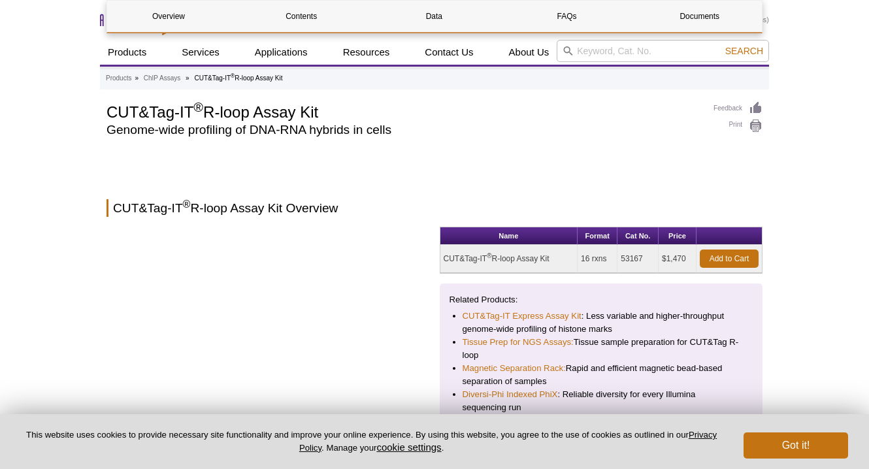 This screenshot has height=469, width=869. Describe the element at coordinates (201, 52) in the screenshot. I see `a: Services` at that location.